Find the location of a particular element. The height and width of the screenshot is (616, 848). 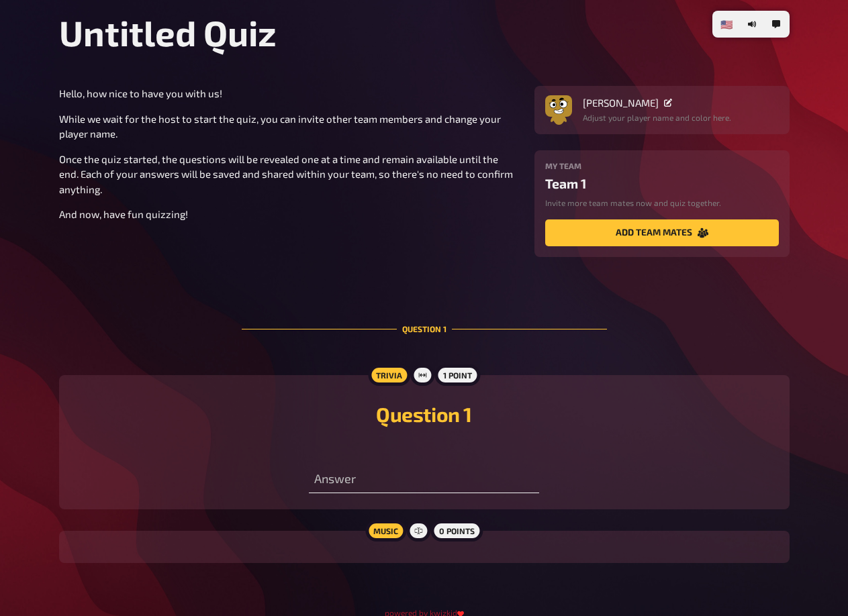

div: Trivia is located at coordinates (389, 375).